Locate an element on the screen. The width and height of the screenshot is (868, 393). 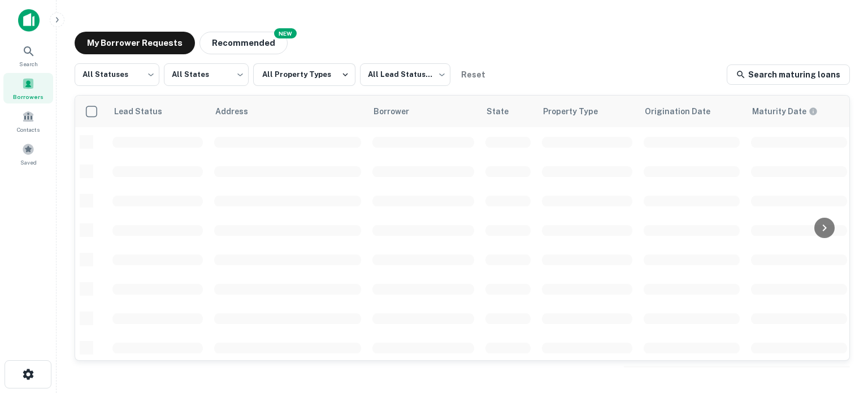
span: Maturity dates displayed may be estimated. Please contact the lender for the most accurate maturi... is located at coordinates (792, 111).